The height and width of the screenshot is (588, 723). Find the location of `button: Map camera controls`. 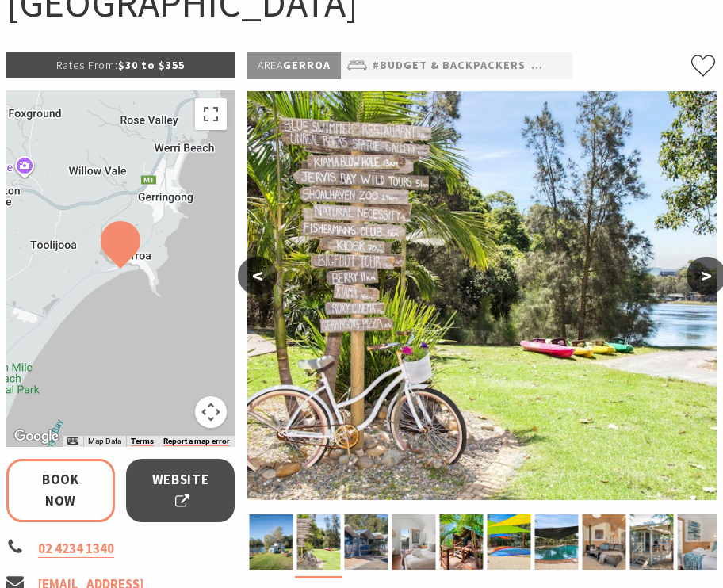

button: Map camera controls is located at coordinates (211, 412).